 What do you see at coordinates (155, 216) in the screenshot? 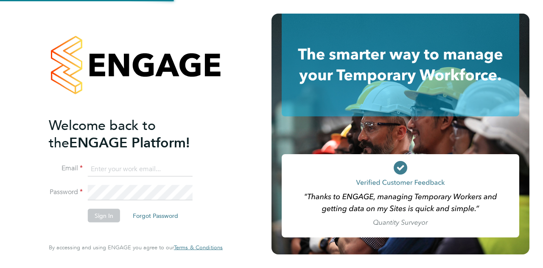
I see `button: Forgot Password` at bounding box center [155, 216].